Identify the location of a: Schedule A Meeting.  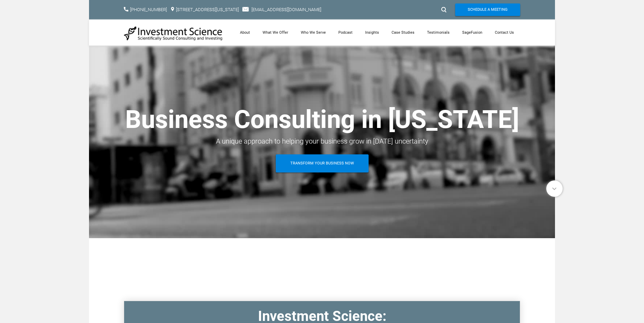
(487, 10).